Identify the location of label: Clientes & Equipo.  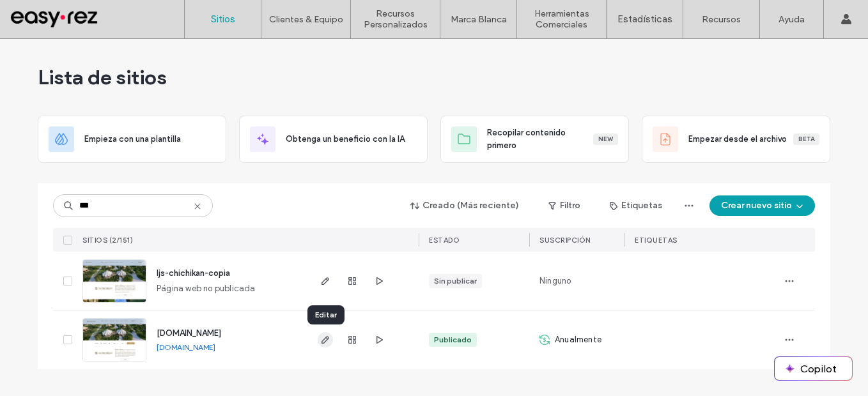
(306, 19).